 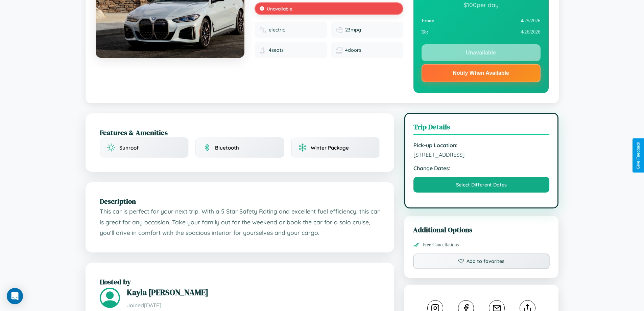 I want to click on div: 4 / 25 / 2026, so click(x=481, y=20).